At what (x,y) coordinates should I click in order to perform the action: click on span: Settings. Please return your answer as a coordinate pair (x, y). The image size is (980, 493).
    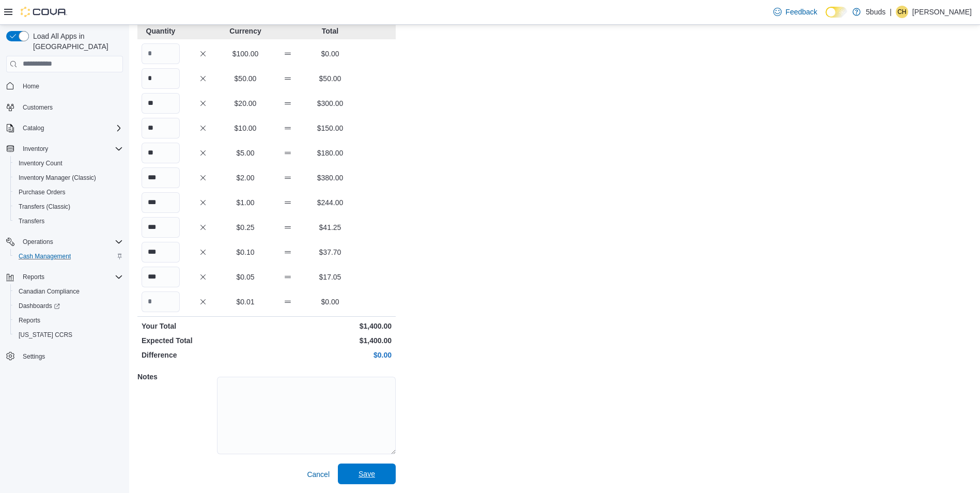
    Looking at the image, I should click on (71, 355).